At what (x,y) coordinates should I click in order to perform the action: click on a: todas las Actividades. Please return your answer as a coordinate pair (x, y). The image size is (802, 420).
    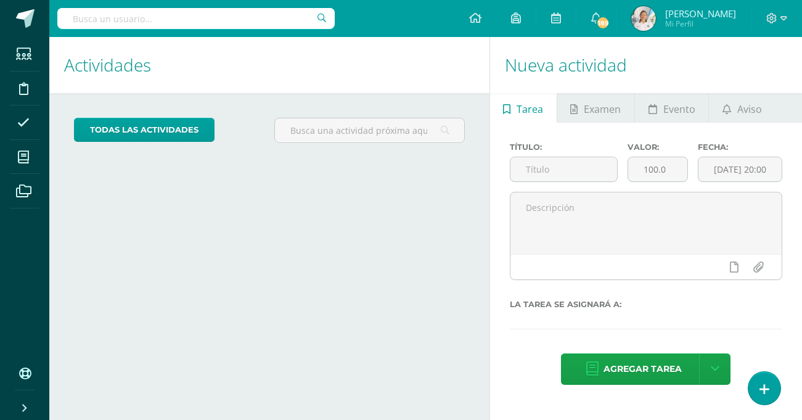
    Looking at the image, I should click on (144, 129).